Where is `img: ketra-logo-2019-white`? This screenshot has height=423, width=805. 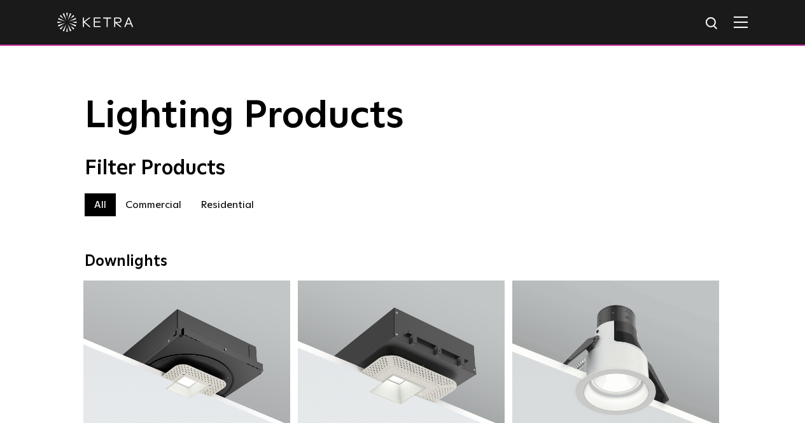
img: ketra-logo-2019-white is located at coordinates (95, 22).